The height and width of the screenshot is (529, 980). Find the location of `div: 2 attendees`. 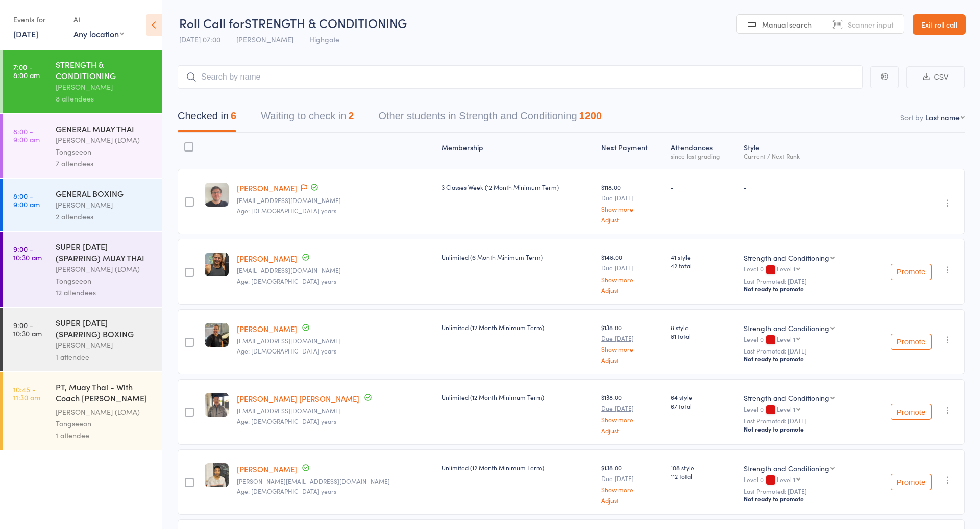

div: 2 attendees is located at coordinates (104, 216).